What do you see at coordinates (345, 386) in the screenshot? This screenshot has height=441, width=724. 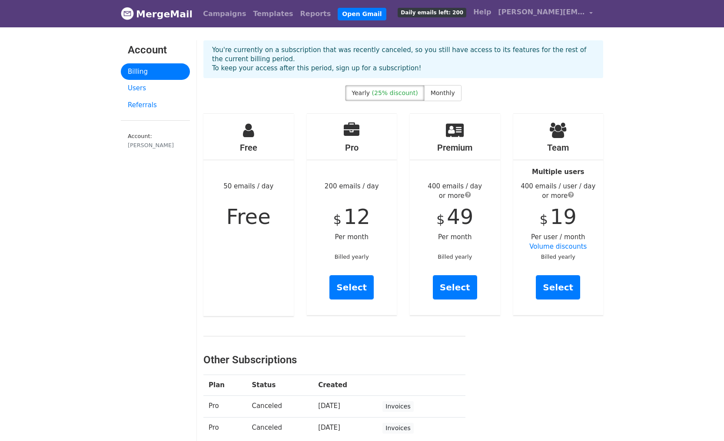 I see `th: Created` at bounding box center [345, 386].